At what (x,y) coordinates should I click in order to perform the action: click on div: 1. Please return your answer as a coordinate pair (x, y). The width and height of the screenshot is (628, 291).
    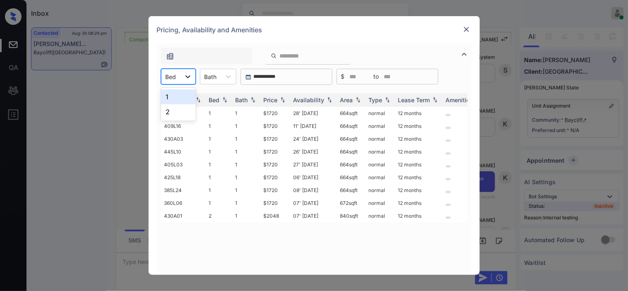
    Looking at the image, I should click on (178, 97).